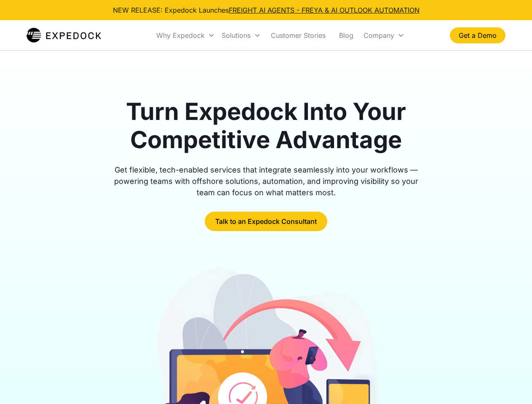 The width and height of the screenshot is (532, 404). I want to click on div: Get flexible, tech-enabled services that integrate seamlessly into your workflows — powering team..., so click(266, 181).